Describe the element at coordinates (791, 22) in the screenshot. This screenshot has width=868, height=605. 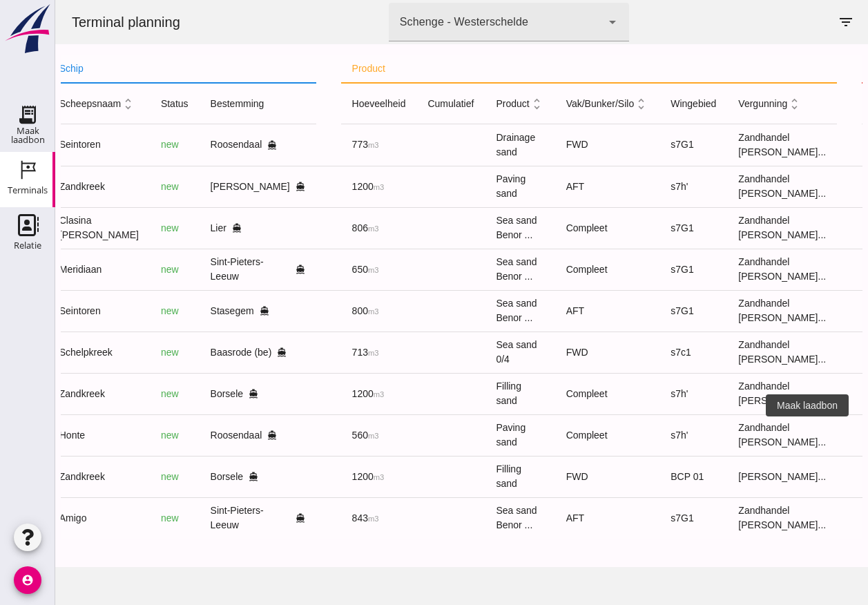
I see `i: filter_list` at that location.